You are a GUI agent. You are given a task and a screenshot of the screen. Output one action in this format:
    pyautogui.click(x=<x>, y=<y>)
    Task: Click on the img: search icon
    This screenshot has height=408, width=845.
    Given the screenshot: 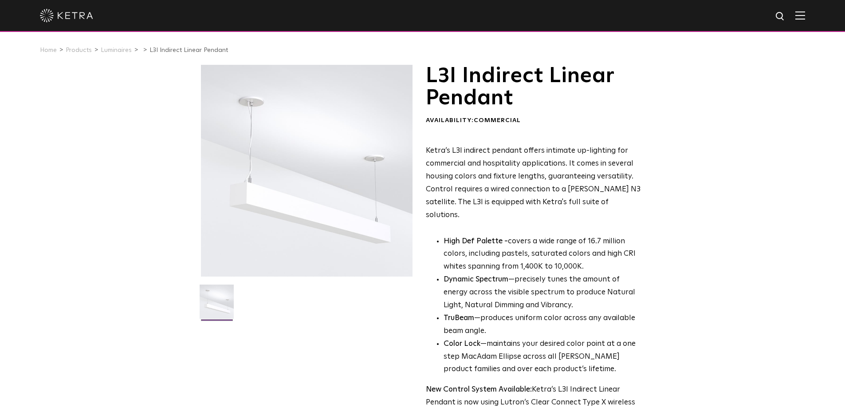 What is the action you would take?
    pyautogui.click(x=780, y=16)
    